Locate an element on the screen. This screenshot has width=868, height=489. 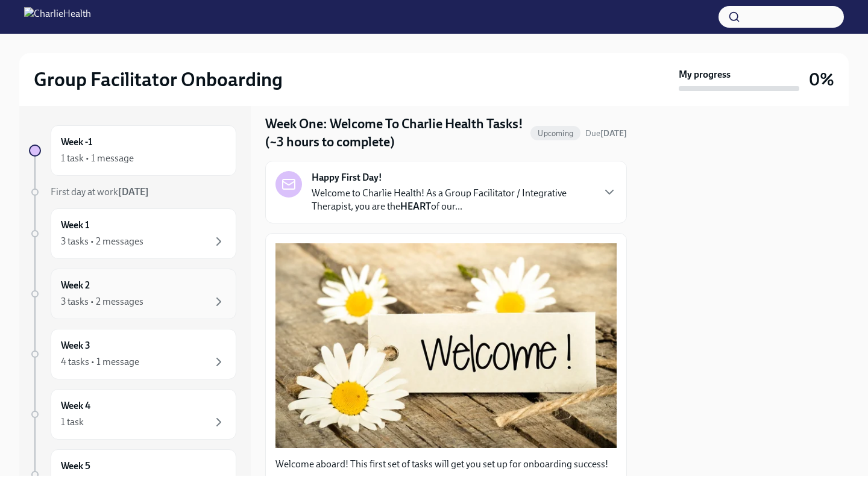
span: Due is located at coordinates (605, 133).